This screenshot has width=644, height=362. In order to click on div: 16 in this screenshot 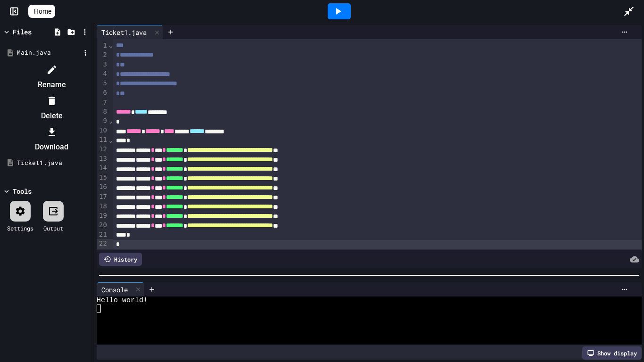, I will do `click(103, 187)`.